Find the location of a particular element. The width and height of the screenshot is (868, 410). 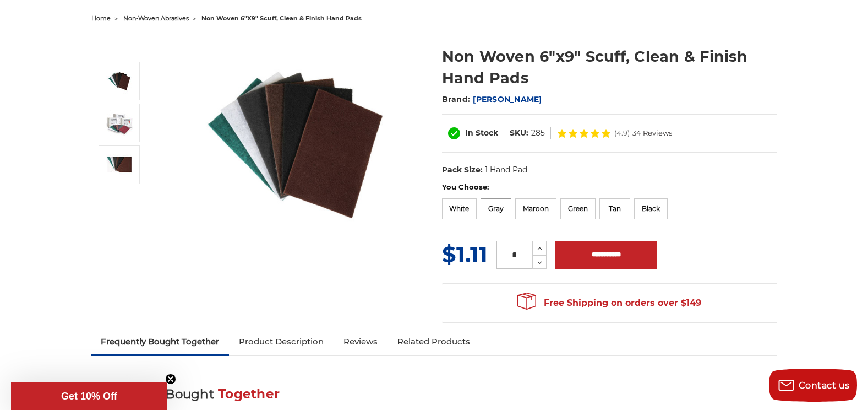

dt: Pack Size: is located at coordinates (463, 170).